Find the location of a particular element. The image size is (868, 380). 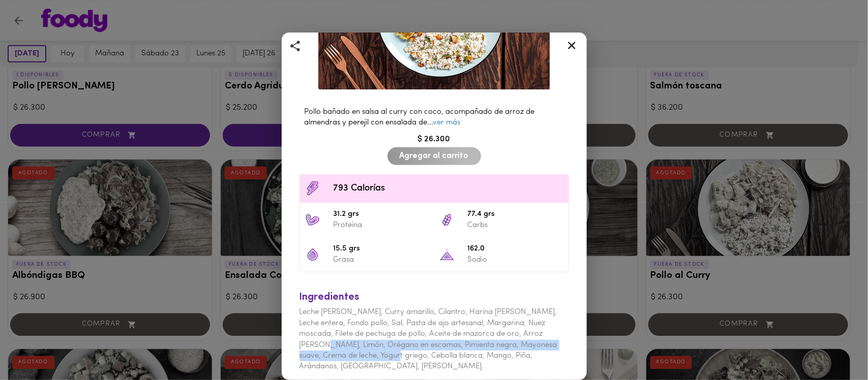

span: 162.0 is located at coordinates (516, 249).